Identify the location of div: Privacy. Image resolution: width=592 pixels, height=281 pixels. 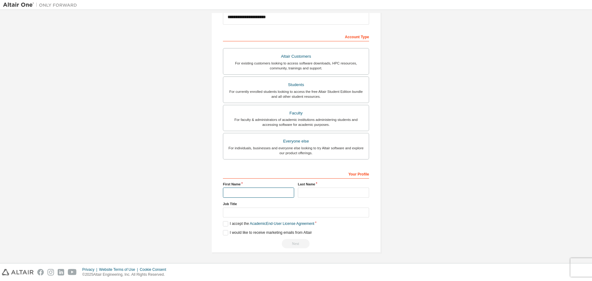
(91, 269).